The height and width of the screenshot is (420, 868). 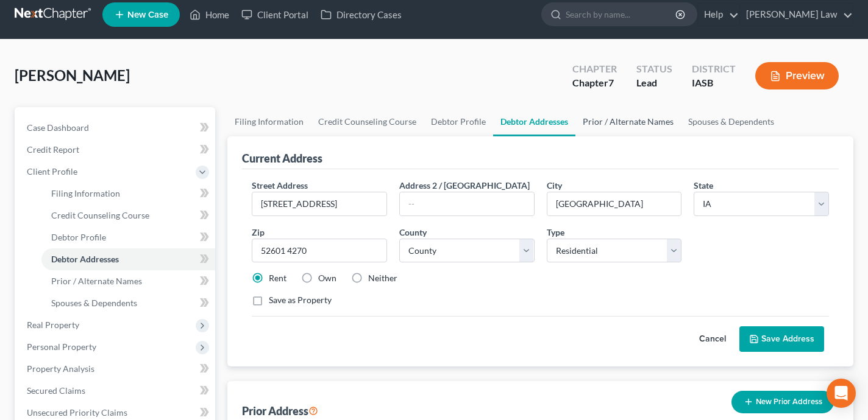 I want to click on span: Unsecured Priority Claims, so click(x=77, y=412).